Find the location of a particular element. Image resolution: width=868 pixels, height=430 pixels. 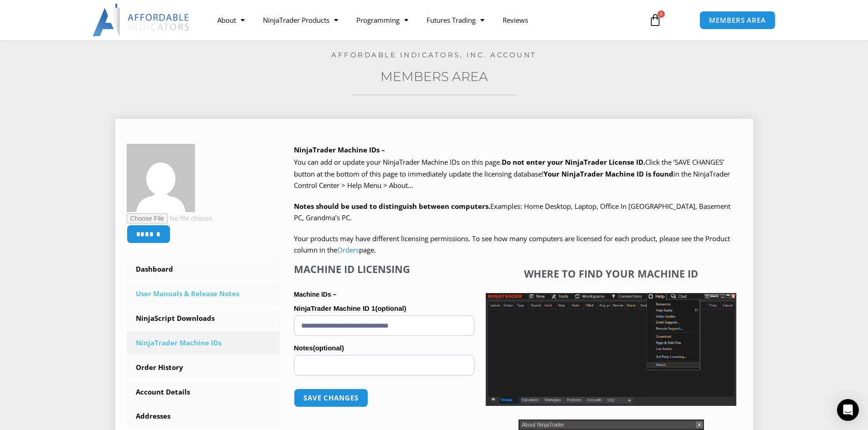

a: NinjaTrader Machine IDs is located at coordinates (204, 344).